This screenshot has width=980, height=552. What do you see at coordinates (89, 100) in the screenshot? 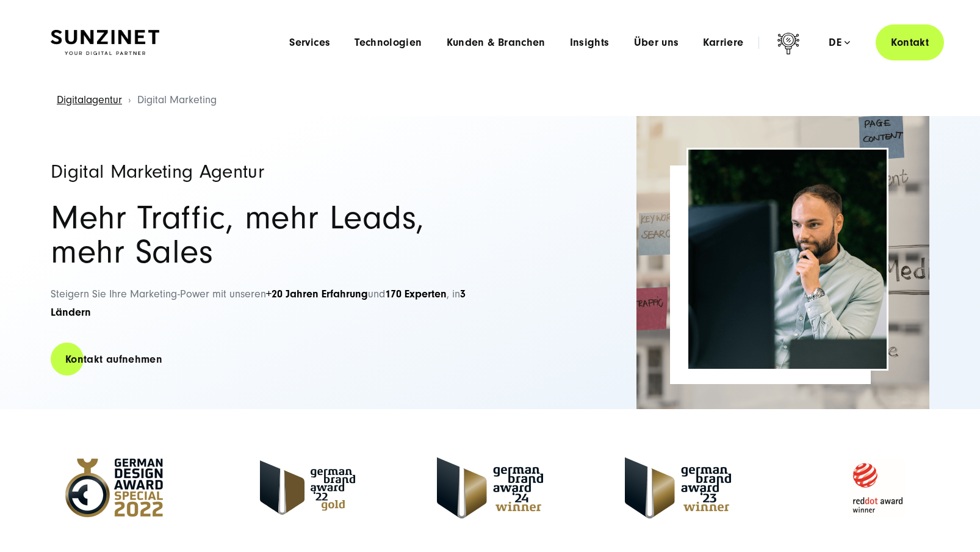
I see `a: Digitalagentur` at bounding box center [89, 100].